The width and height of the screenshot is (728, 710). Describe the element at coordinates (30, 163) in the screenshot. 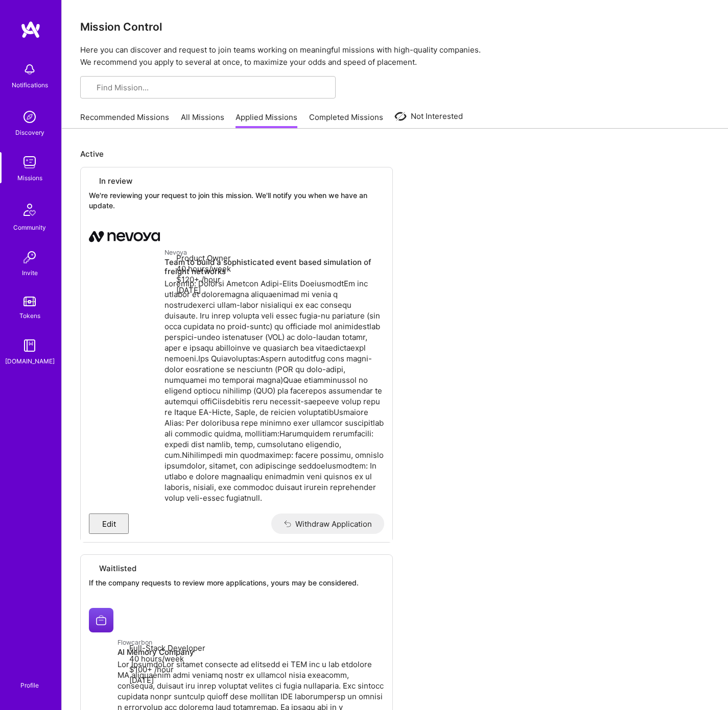

I see `img: teamwork` at that location.